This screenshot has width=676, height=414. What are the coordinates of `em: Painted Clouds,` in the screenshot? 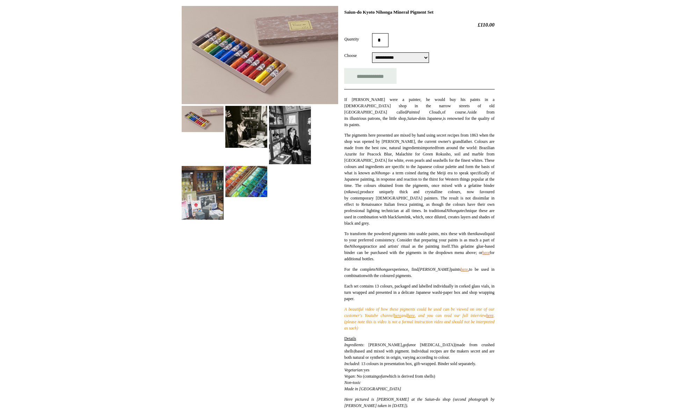 It's located at (424, 112).